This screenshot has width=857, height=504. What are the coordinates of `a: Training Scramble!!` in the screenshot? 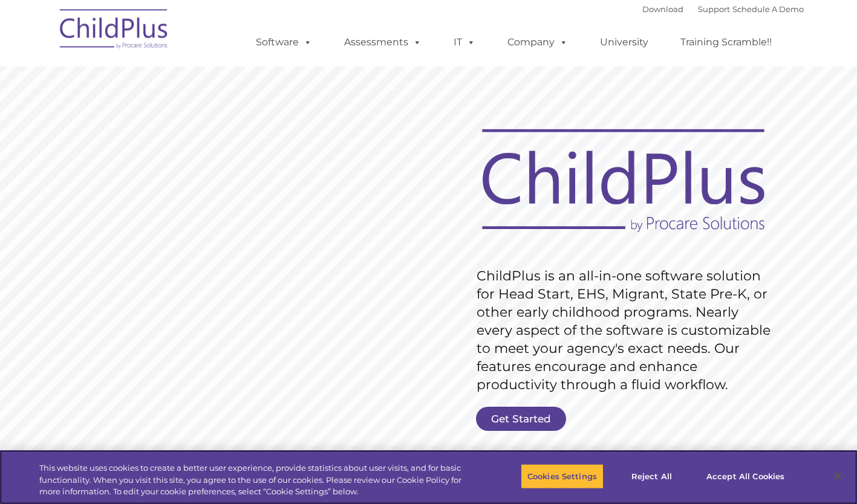 It's located at (725, 42).